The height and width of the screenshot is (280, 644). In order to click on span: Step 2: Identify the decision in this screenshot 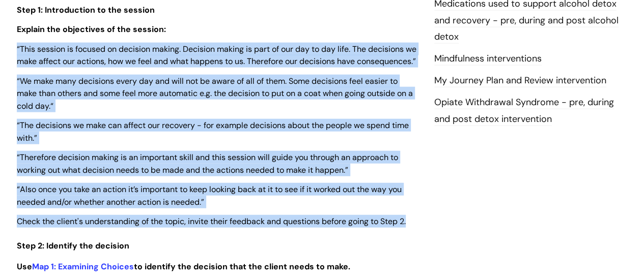, I will do `click(73, 245)`.